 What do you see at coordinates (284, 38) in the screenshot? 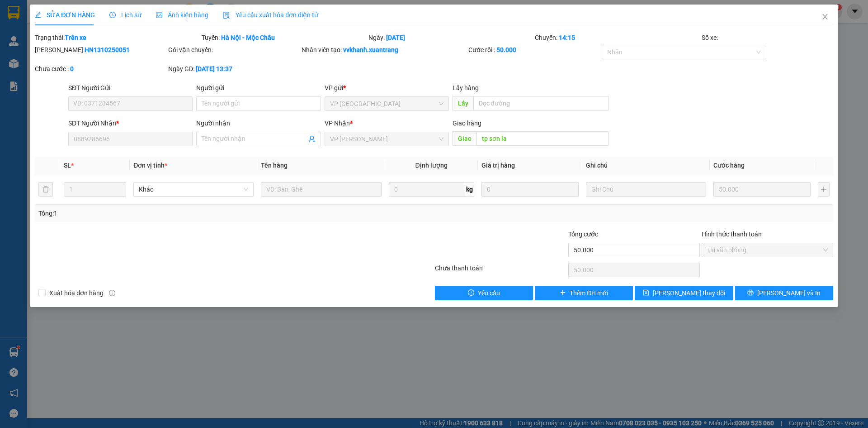
I see `div: Tuyến:` at bounding box center [284, 38].